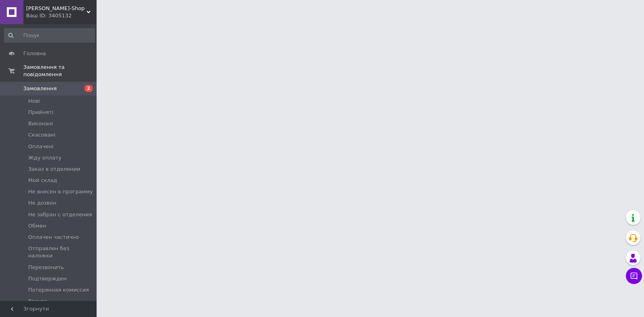  Describe the element at coordinates (61, 252) in the screenshot. I see `span: Отправлен без наложки` at that location.